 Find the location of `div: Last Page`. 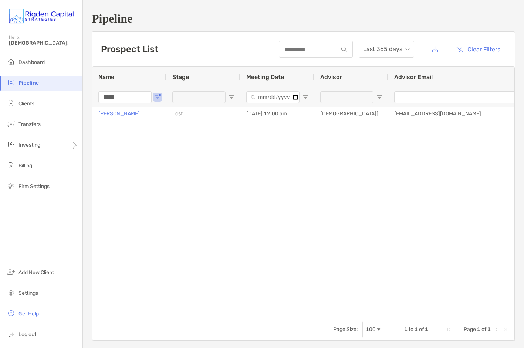

div: Last Page is located at coordinates (506, 330).